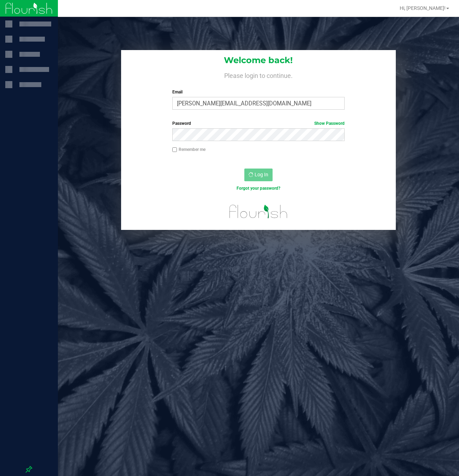  Describe the element at coordinates (261, 175) in the screenshot. I see `span: Log In` at that location.